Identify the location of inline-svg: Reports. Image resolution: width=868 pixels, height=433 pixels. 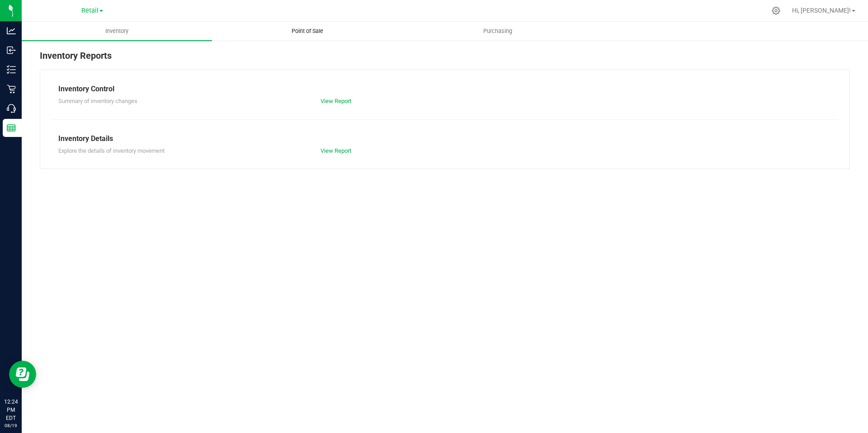
(11, 128).